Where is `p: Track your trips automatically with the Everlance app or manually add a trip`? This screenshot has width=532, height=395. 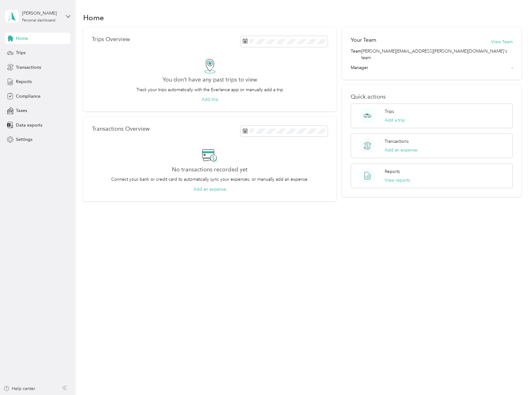
p: Track your trips automatically with the Everlance app or manually add a trip is located at coordinates (210, 89).